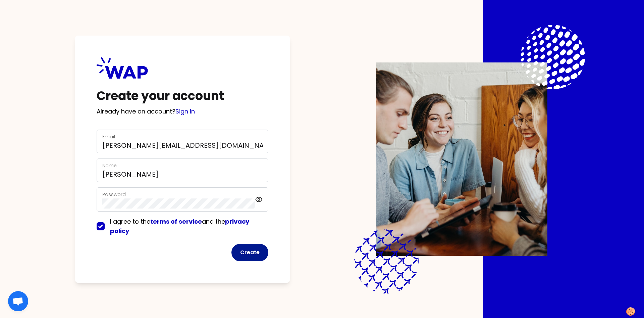 The width and height of the screenshot is (644, 318). I want to click on p: Already have an account?, so click(183, 112).